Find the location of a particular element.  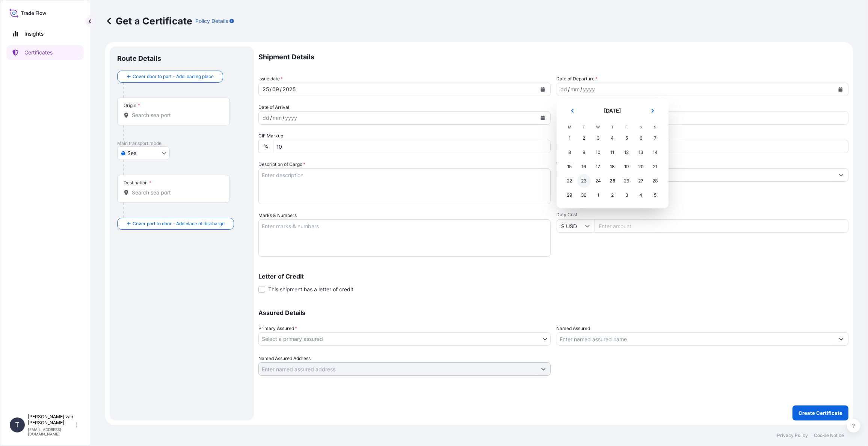

div: Friday 26 September 2025 is located at coordinates (626, 181).